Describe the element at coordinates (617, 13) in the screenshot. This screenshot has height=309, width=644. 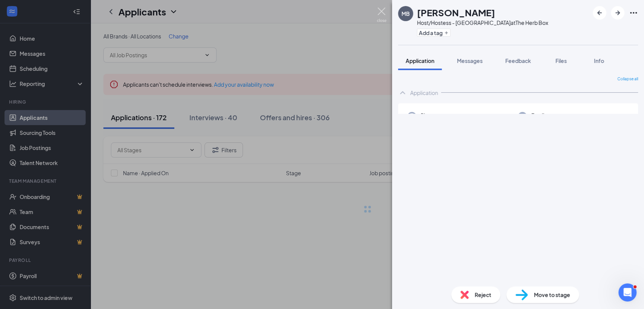
I see `svg: ArrowRight` at that location.